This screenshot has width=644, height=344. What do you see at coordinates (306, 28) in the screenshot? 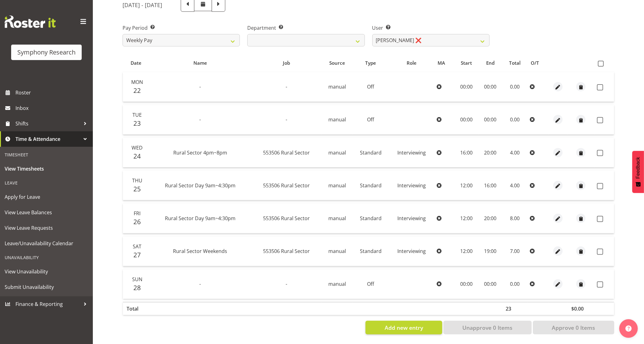
I see `label: Department` at bounding box center [306, 28].